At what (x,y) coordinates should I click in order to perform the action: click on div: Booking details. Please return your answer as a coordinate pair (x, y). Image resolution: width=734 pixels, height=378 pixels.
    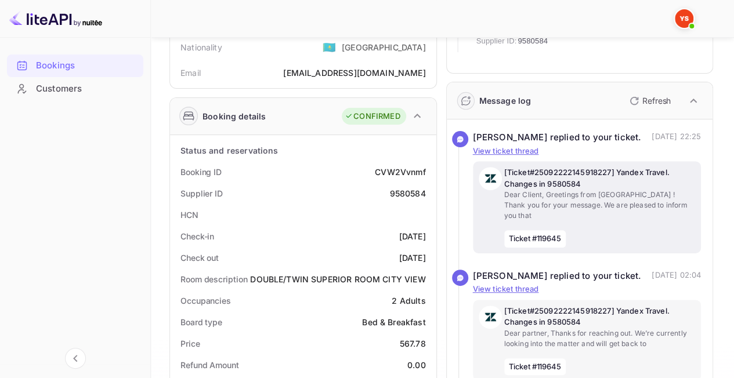
    Looking at the image, I should click on (234, 116).